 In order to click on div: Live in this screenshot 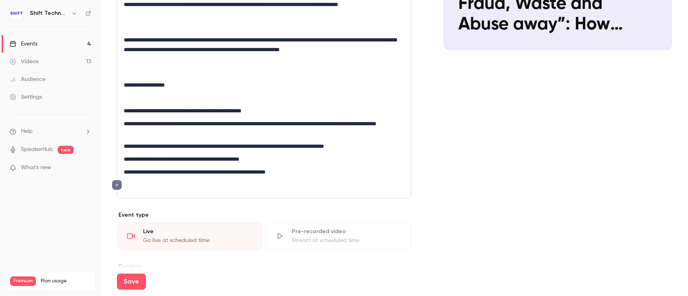, I will do `click(198, 232)`.